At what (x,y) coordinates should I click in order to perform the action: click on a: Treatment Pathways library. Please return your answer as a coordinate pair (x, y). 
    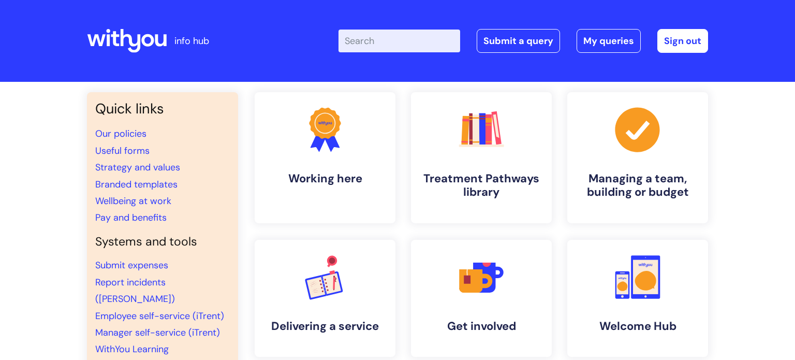
    Looking at the image, I should click on (481, 157).